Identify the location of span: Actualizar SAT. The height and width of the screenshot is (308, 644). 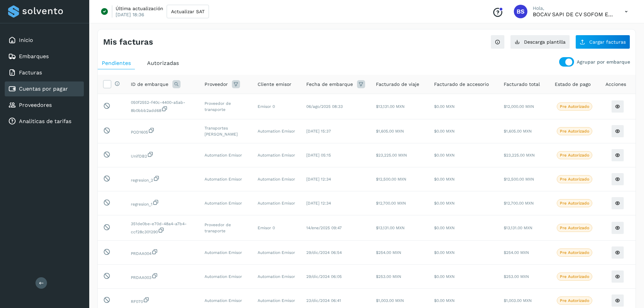
(188, 11).